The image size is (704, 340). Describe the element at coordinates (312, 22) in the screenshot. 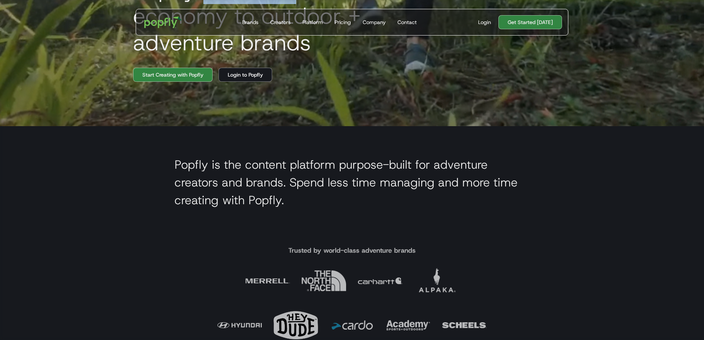

I see `a: Platform` at that location.